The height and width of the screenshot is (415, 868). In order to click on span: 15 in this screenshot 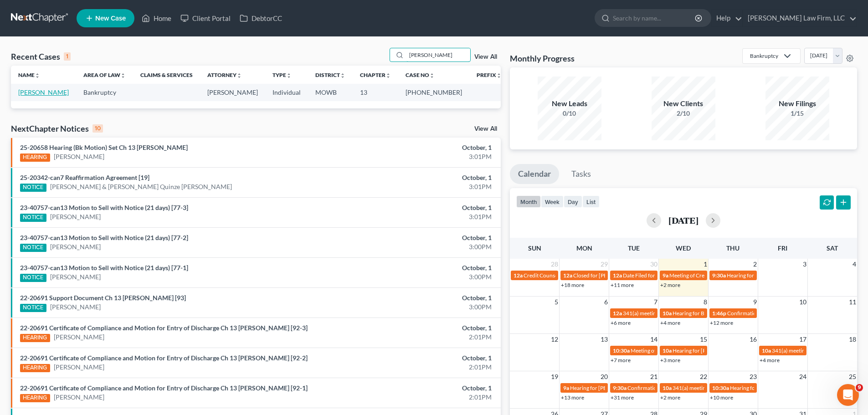, I will do `click(704, 339)`.